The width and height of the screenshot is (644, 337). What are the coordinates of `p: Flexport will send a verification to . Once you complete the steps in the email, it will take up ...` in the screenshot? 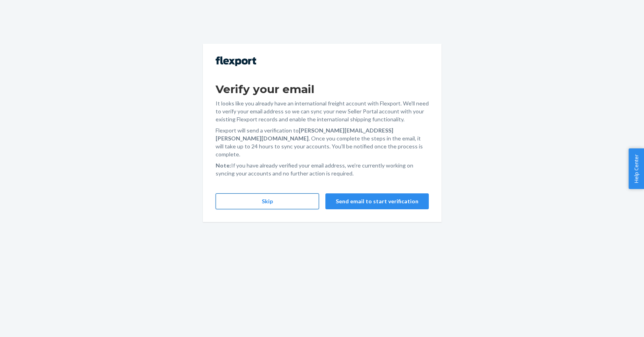 It's located at (322, 142).